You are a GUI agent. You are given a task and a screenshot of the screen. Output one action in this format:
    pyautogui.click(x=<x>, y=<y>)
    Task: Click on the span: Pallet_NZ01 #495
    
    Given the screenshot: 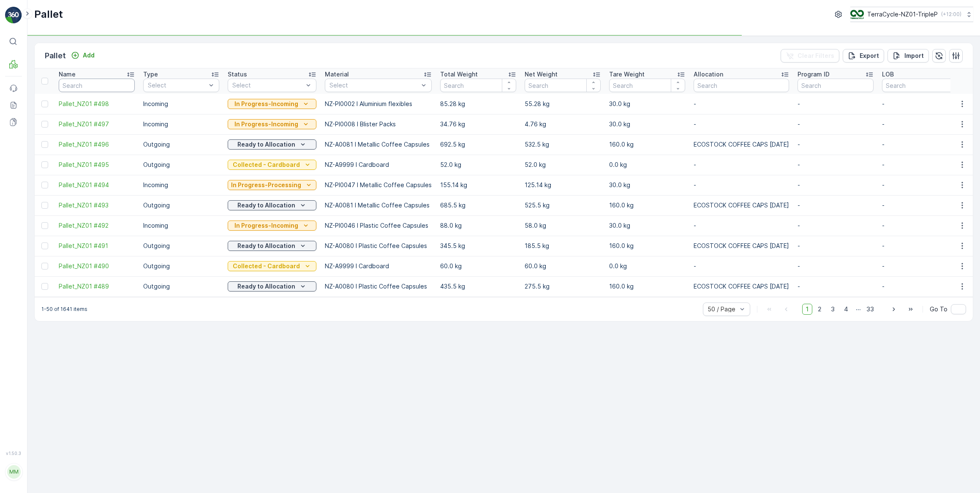 What is the action you would take?
    pyautogui.click(x=97, y=165)
    